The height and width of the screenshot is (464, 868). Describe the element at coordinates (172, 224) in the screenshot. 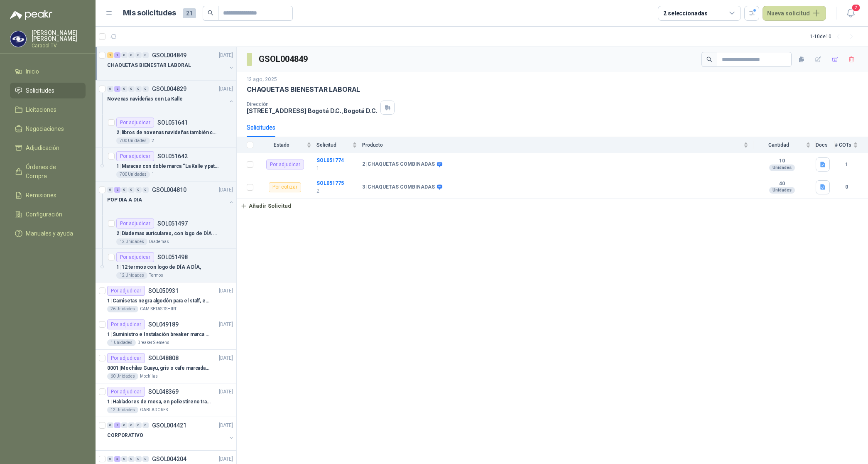

I see `p: SOL051497` at that location.